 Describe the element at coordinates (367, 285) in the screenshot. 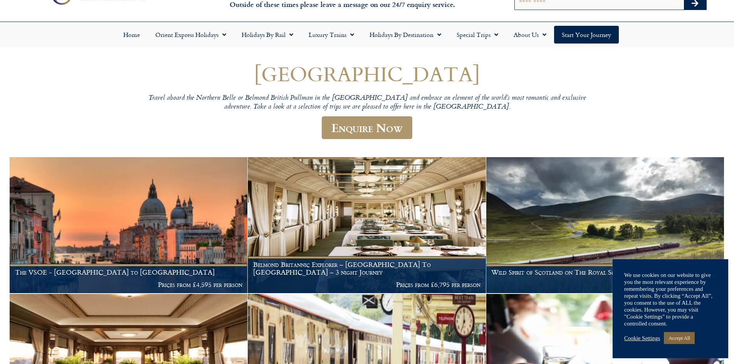

I see `p: Prices from £6,795 per person` at that location.